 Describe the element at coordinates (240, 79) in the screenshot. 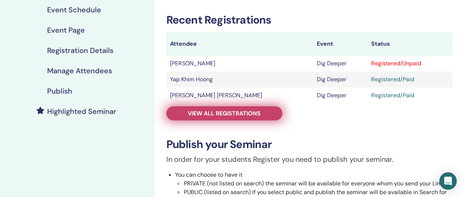

I see `td: Yap Khim Hoong` at that location.